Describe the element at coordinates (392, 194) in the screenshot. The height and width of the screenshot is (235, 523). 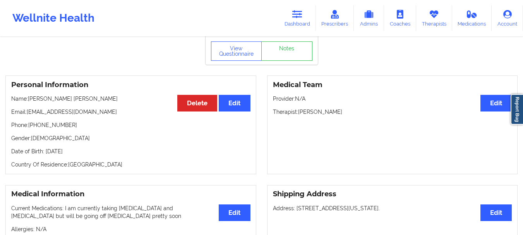
I see `h3: Shipping Address` at that location.